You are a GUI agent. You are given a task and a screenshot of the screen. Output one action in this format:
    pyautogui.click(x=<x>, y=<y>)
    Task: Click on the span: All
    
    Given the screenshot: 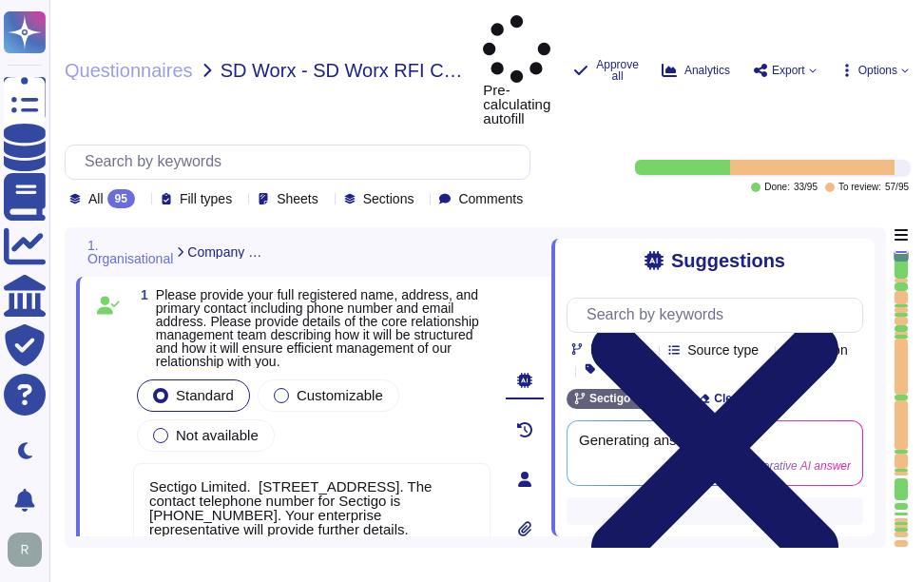 What is the action you would take?
    pyautogui.click(x=96, y=198)
    